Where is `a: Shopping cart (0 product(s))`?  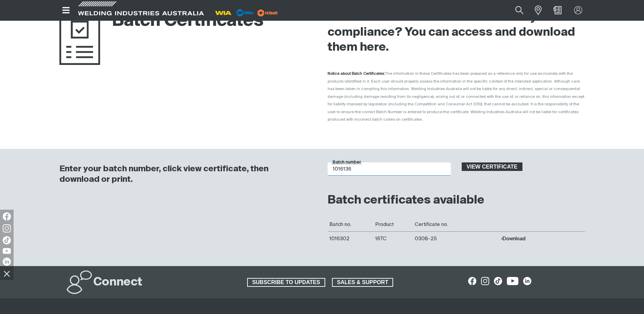 a: Shopping cart (0 product(s)) is located at coordinates (557, 10).